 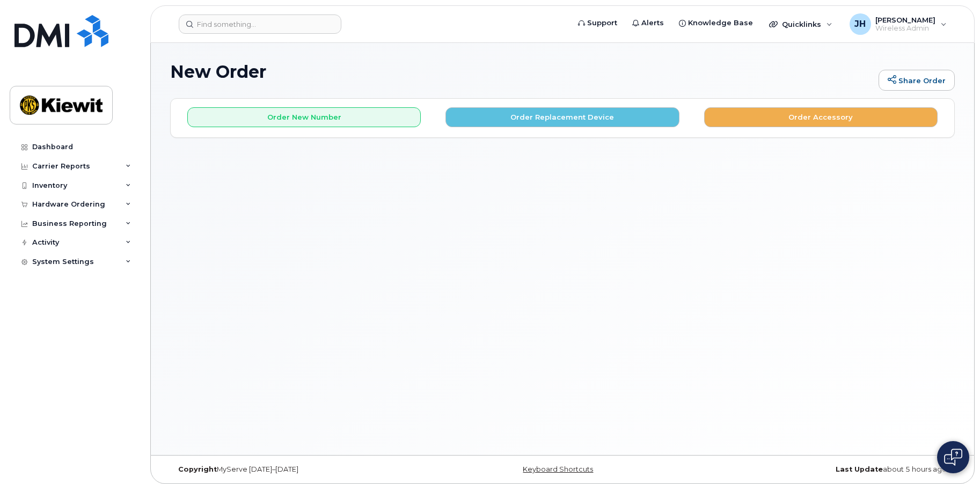 What do you see at coordinates (917, 81) in the screenshot?
I see `a: Share Order` at bounding box center [917, 81].